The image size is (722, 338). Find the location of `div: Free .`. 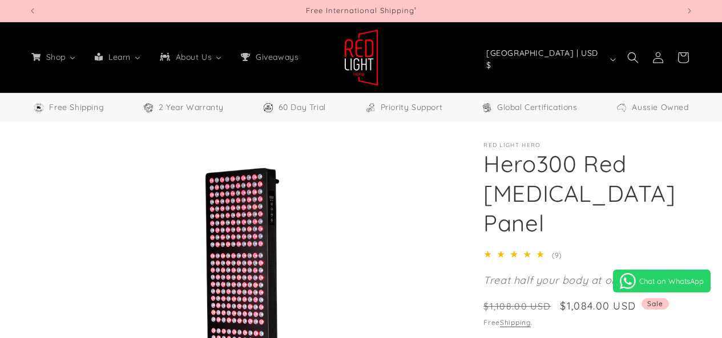

div: Free . is located at coordinates (588, 323).